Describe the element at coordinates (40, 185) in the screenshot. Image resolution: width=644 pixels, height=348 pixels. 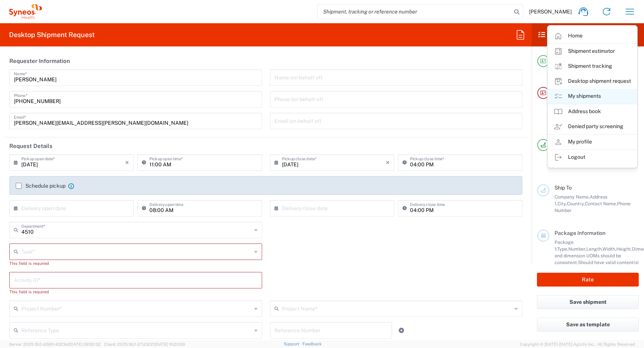
I see `label: Schedule pickup` at that location.